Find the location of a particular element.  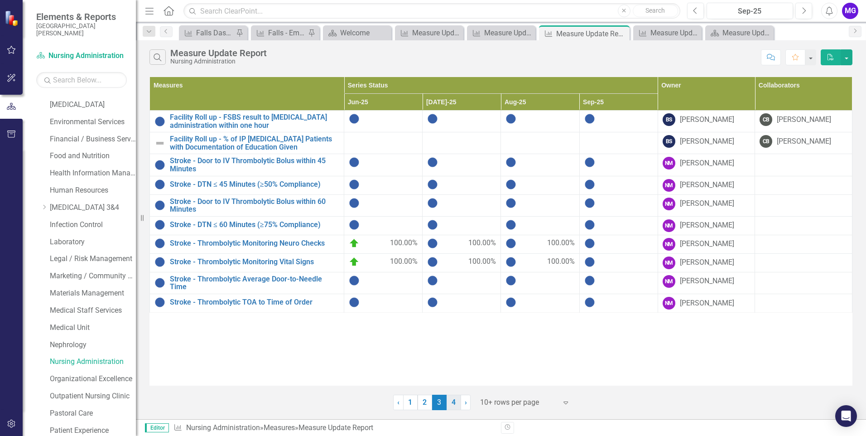

a: Nephrology is located at coordinates (93, 345).